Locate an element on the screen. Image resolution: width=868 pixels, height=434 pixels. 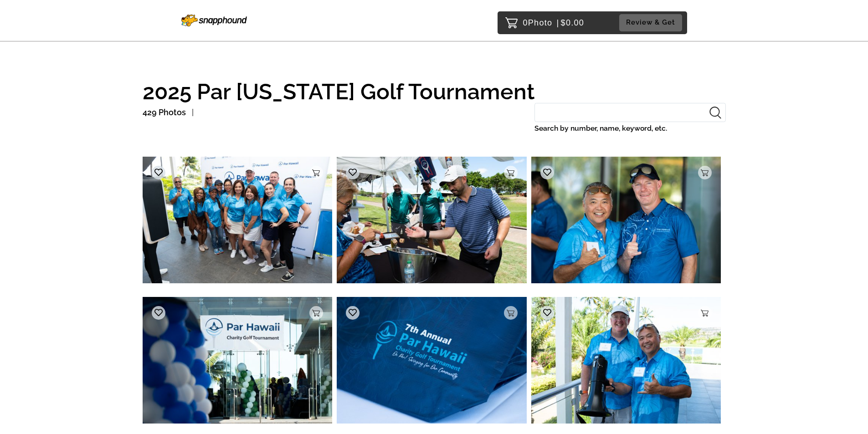
img: 220315 is located at coordinates (626, 220).